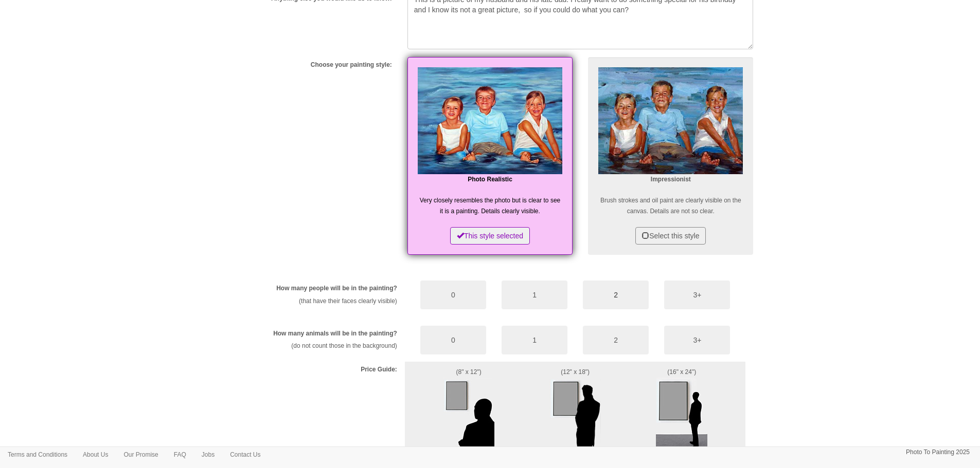  I want to click on img: Example size of a small painting, so click(468, 417).